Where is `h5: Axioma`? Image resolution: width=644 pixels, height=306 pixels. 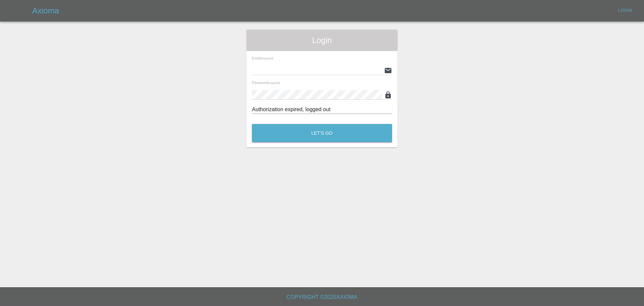
h5: Axioma is located at coordinates (46, 11).